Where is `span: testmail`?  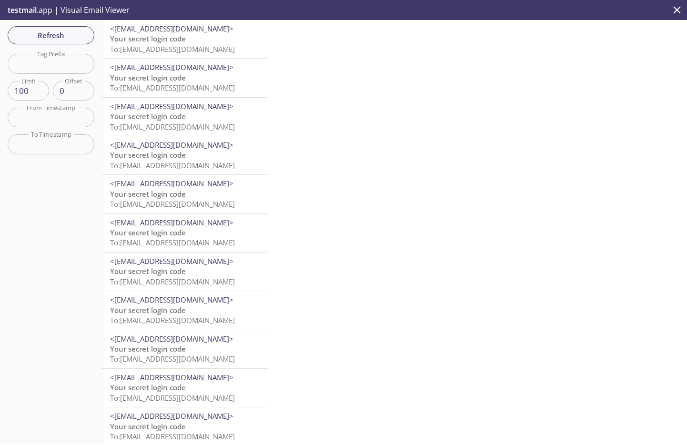 span: testmail is located at coordinates (22, 10).